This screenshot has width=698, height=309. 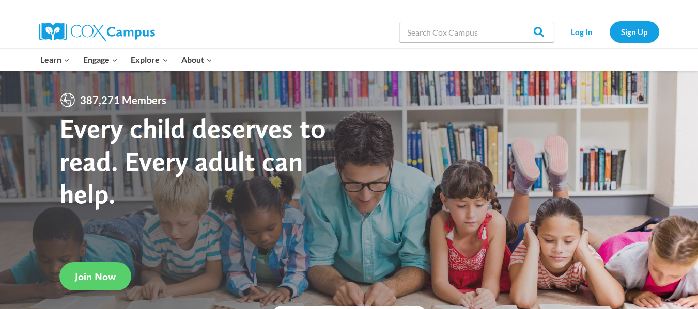 I want to click on img: Cox Campus, so click(x=97, y=32).